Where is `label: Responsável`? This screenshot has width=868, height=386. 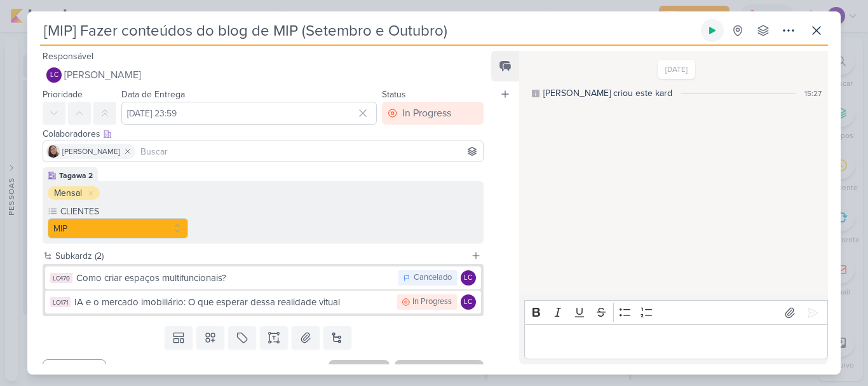
label: Responsável is located at coordinates (68, 56).